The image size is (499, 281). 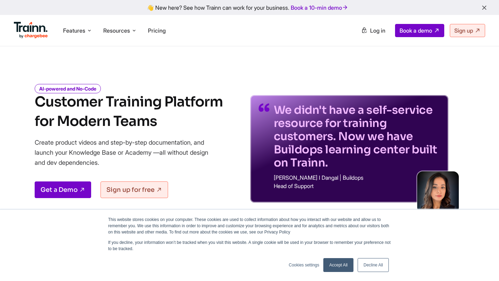 I want to click on a: Sign up for free, so click(x=134, y=190).